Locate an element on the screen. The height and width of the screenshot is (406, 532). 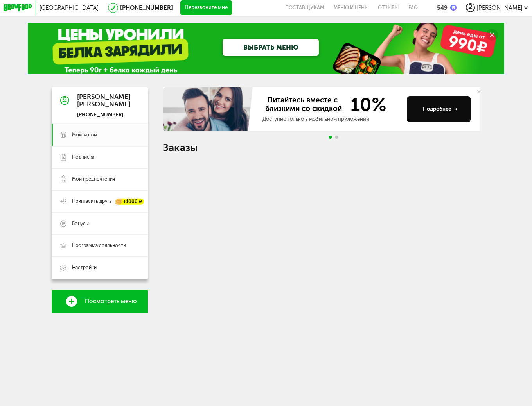
span: Подписка is located at coordinates (83, 157).